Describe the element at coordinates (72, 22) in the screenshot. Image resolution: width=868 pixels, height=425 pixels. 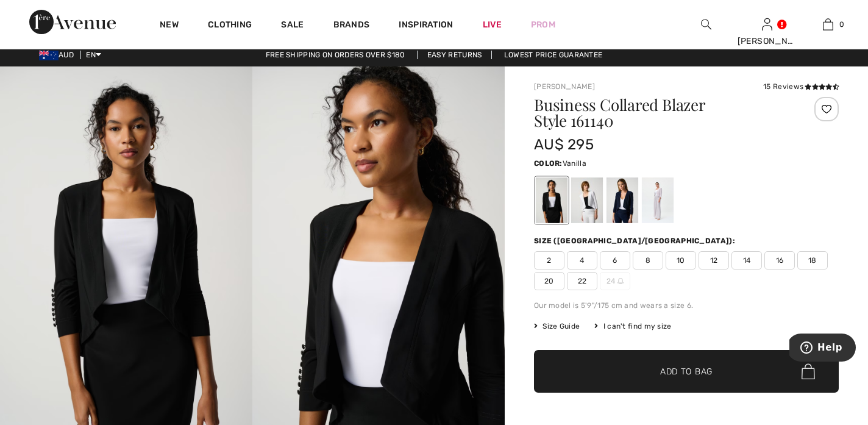
I see `img: 1ère Avenue` at that location.